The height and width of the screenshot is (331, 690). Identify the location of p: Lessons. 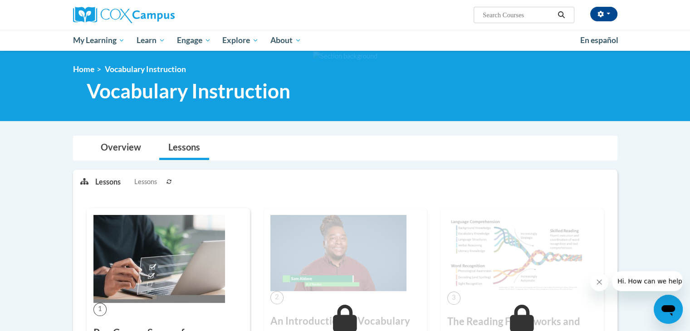
(108, 182).